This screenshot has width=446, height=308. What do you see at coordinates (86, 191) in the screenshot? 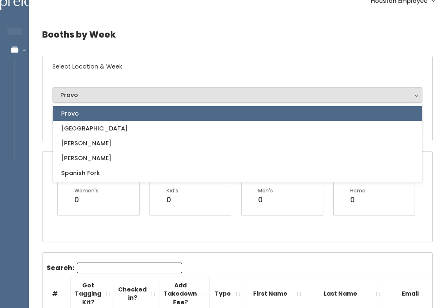
I see `div: Women's` at bounding box center [86, 191].